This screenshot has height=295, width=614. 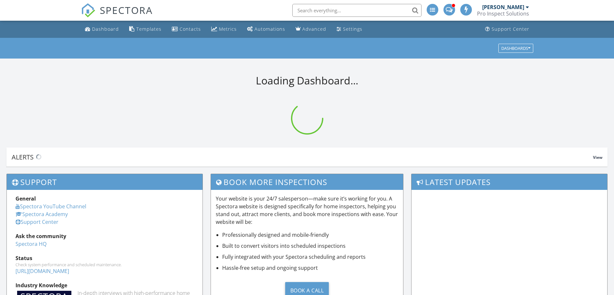 I want to click on div: Templates, so click(x=149, y=29).